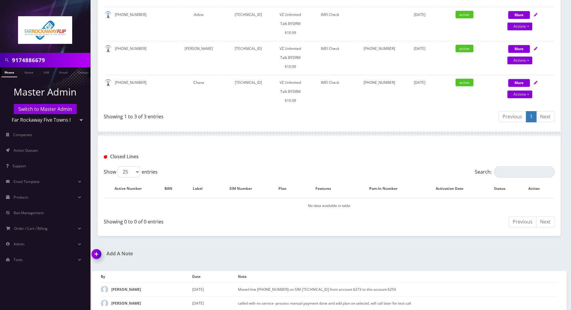 The image size is (571, 310). What do you see at coordinates (531, 117) in the screenshot?
I see `a: 1` at bounding box center [531, 117].